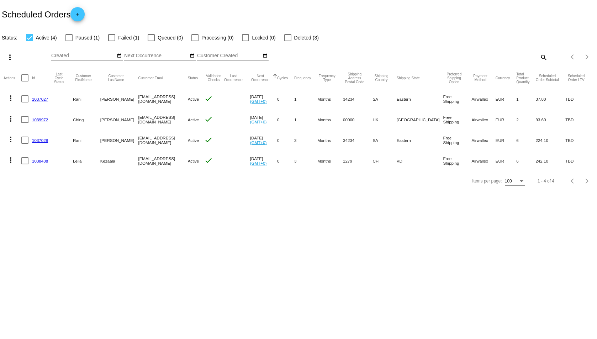 The width and height of the screenshot is (597, 339). I want to click on mat-cell: 6, so click(526, 161).